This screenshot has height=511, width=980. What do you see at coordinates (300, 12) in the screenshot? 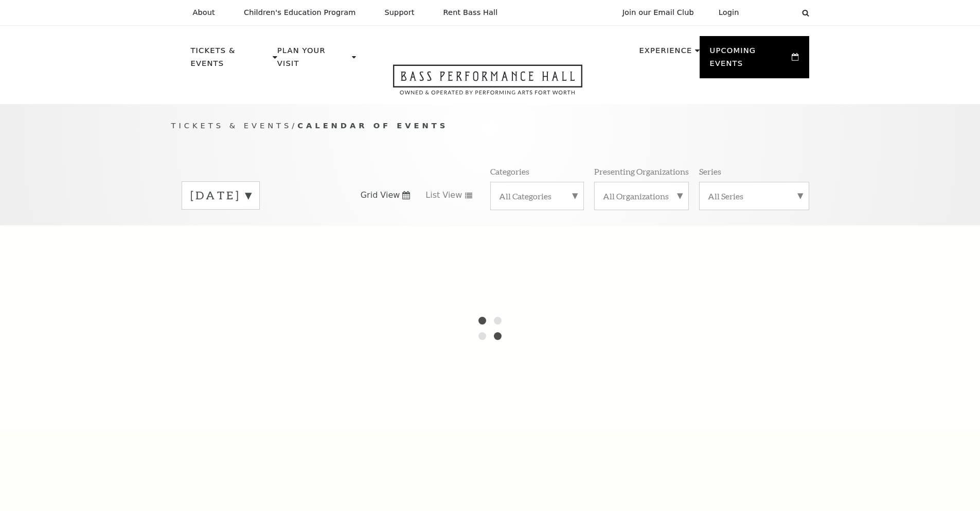
I see `p: Children's Education Program` at bounding box center [300, 12].